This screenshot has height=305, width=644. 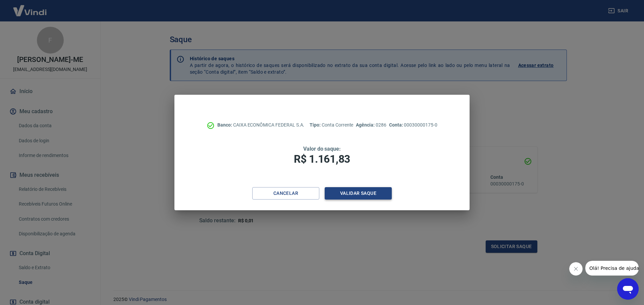 What do you see at coordinates (322, 149) in the screenshot?
I see `span: Valor do saque:` at bounding box center [322, 149].